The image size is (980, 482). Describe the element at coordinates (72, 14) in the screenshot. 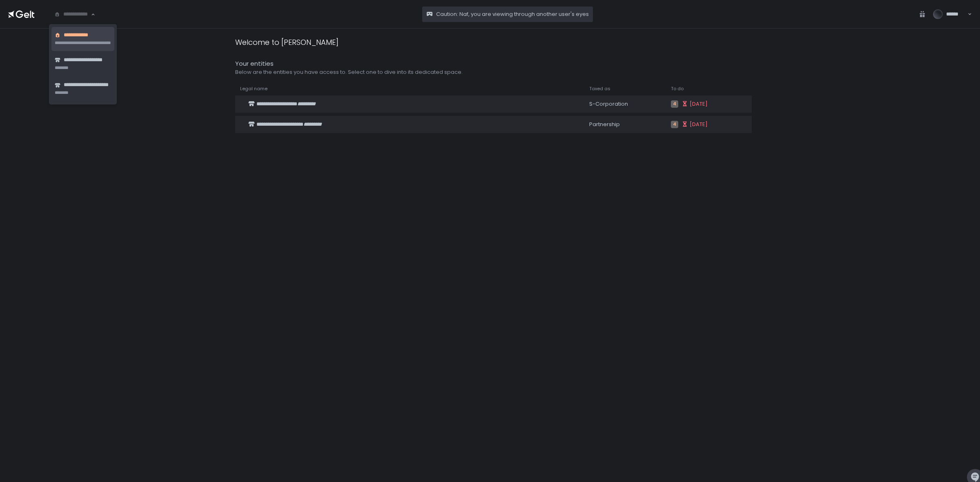

I see `input: Search for option` at that location.